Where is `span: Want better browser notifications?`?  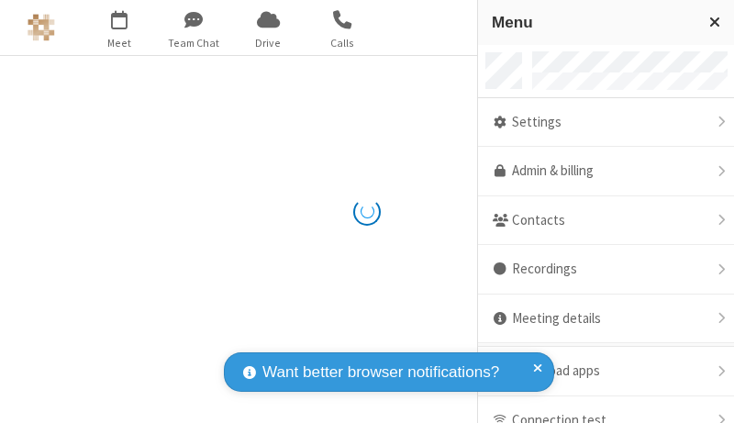
span: Want better browser notifications? is located at coordinates (381, 373).